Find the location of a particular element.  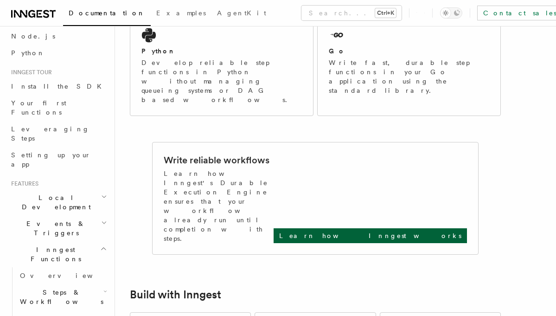

span: Inngest tour is located at coordinates (30, 72).